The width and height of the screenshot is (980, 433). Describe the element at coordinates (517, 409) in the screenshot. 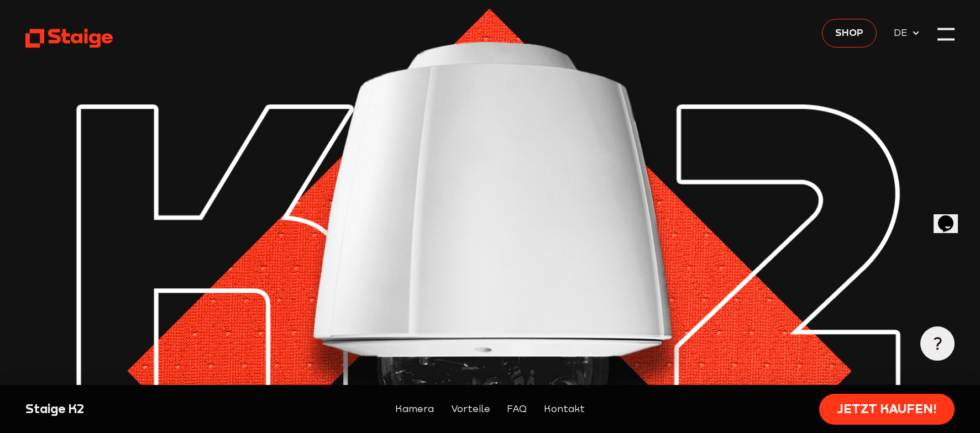

I see `a: FAQ` at that location.